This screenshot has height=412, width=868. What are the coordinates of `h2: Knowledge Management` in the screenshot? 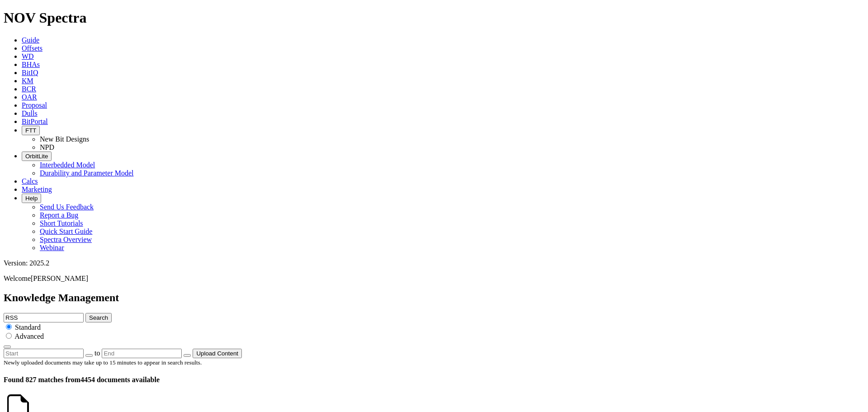 It's located at (434, 298).